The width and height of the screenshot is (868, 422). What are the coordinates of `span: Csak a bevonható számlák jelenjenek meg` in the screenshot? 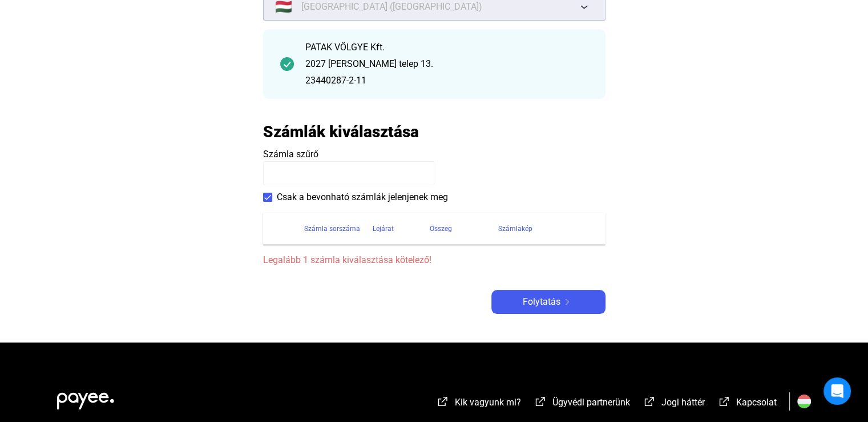 It's located at (363, 197).